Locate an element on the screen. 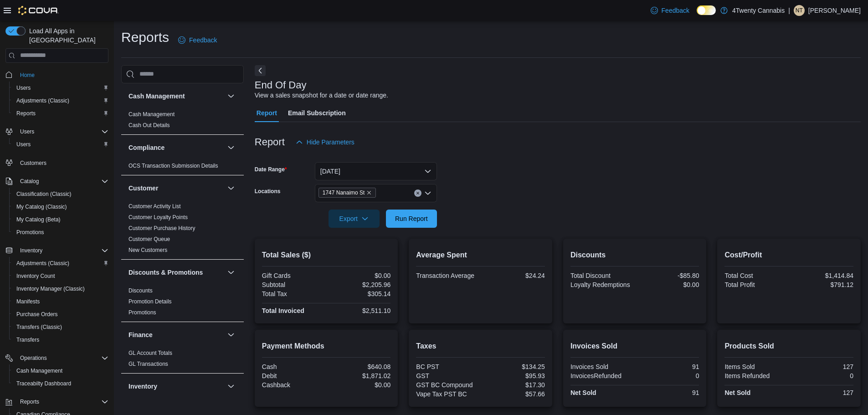 This screenshot has height=415, width=868. span: Classification (Classic) is located at coordinates (44, 195).